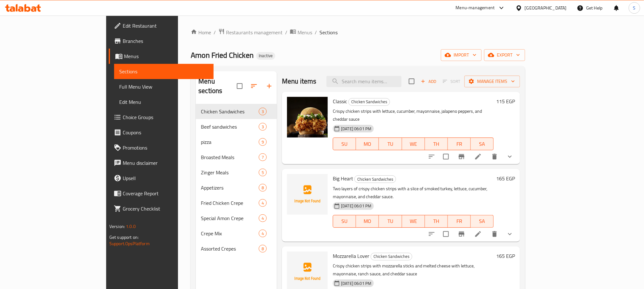 The height and width of the screenshot is (289, 644). I want to click on span: Version:, so click(117, 226).